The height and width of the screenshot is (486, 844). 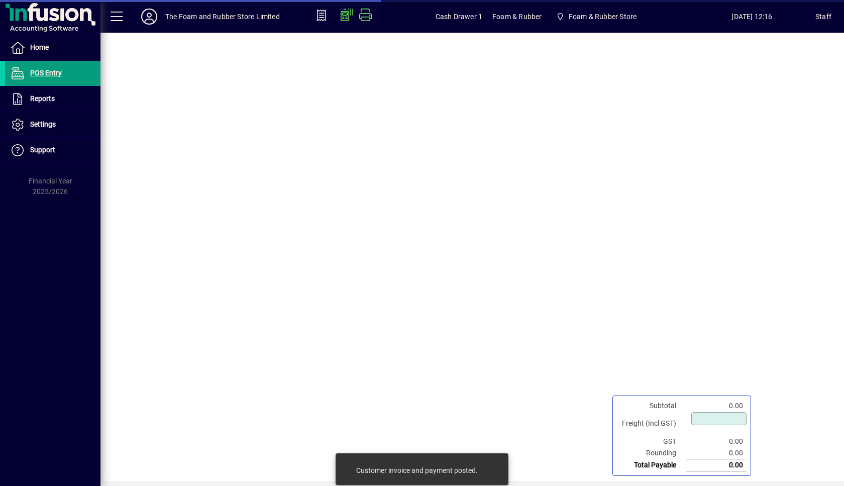 I want to click on span: Foam & Rubber, so click(x=517, y=17).